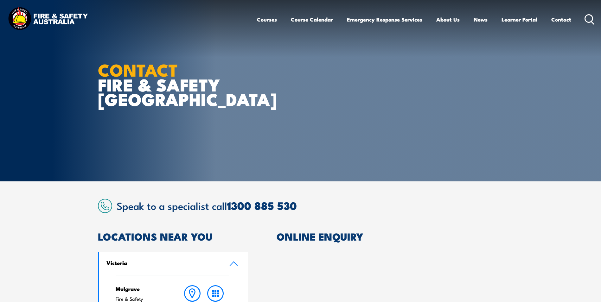  Describe the element at coordinates (174, 264) in the screenshot. I see `a: Victoria` at that location.